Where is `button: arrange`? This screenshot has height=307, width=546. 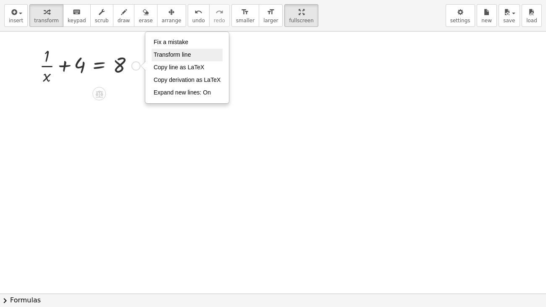
button: arrange is located at coordinates (171, 16).